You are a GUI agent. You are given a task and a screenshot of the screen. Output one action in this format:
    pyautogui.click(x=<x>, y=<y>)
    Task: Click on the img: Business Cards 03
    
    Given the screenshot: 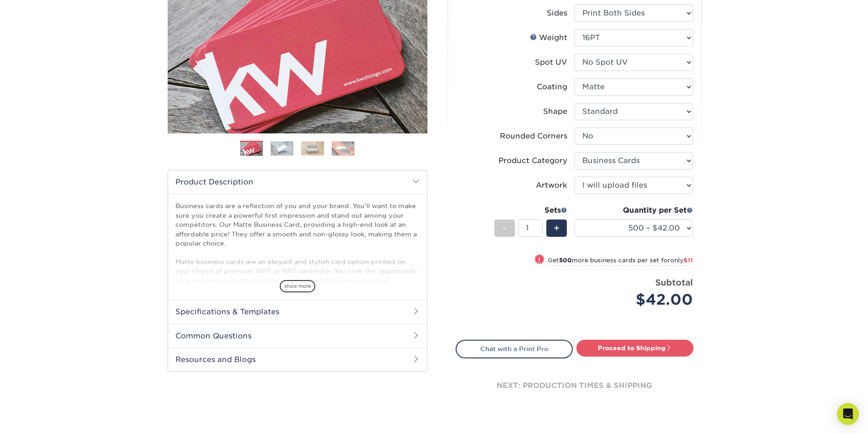 What is the action you would take?
    pyautogui.click(x=313, y=148)
    